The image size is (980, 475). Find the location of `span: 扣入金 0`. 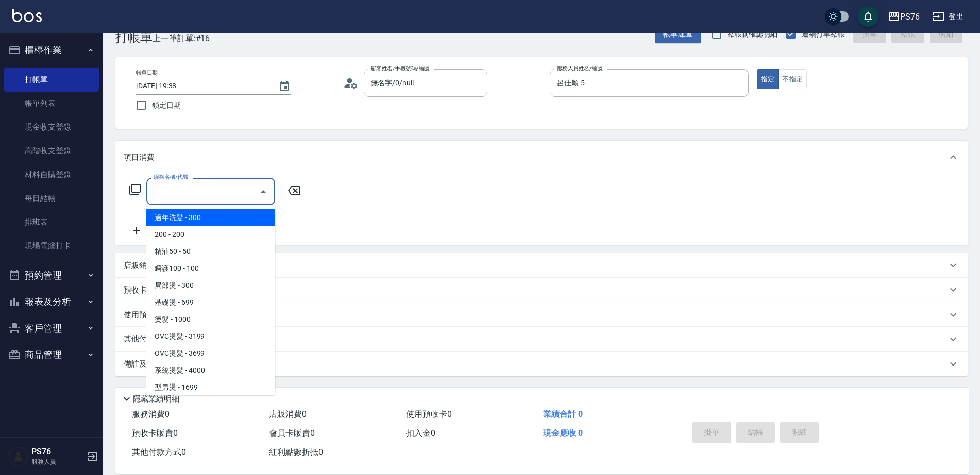

span: 扣入金 0 is located at coordinates (420, 433).